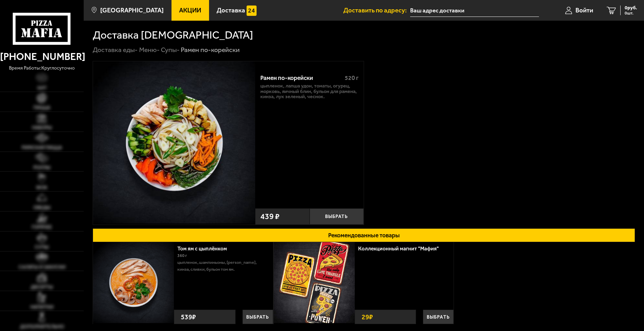 The image size is (644, 331). What do you see at coordinates (42, 108) in the screenshot?
I see `span: Пицца` at bounding box center [42, 108].